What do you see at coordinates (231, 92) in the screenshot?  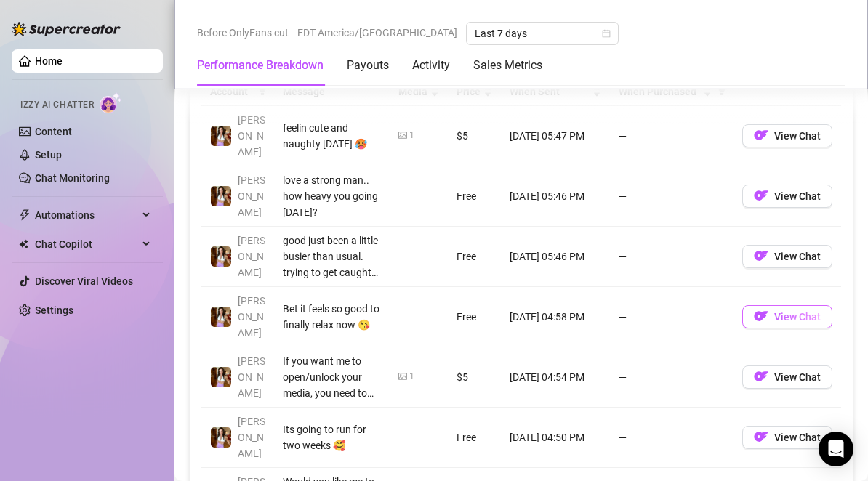 I see `span: Account` at bounding box center [231, 92].